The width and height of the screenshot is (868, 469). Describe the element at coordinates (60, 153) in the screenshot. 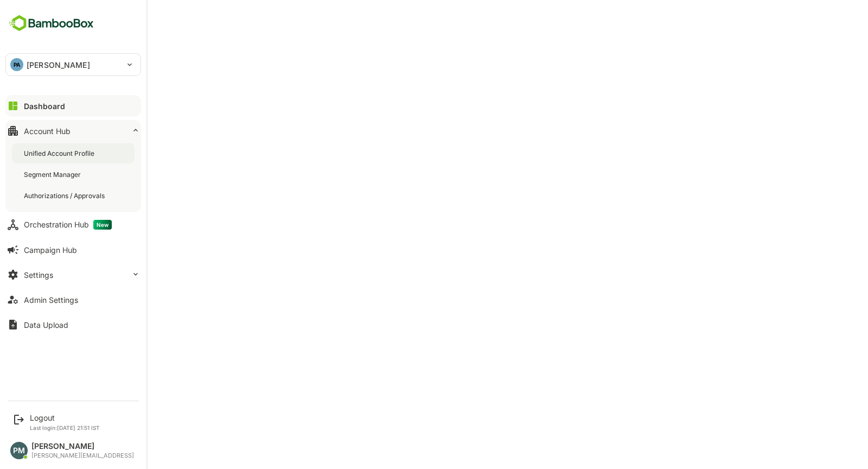

I see `div: Unified Account Profile` at that location.